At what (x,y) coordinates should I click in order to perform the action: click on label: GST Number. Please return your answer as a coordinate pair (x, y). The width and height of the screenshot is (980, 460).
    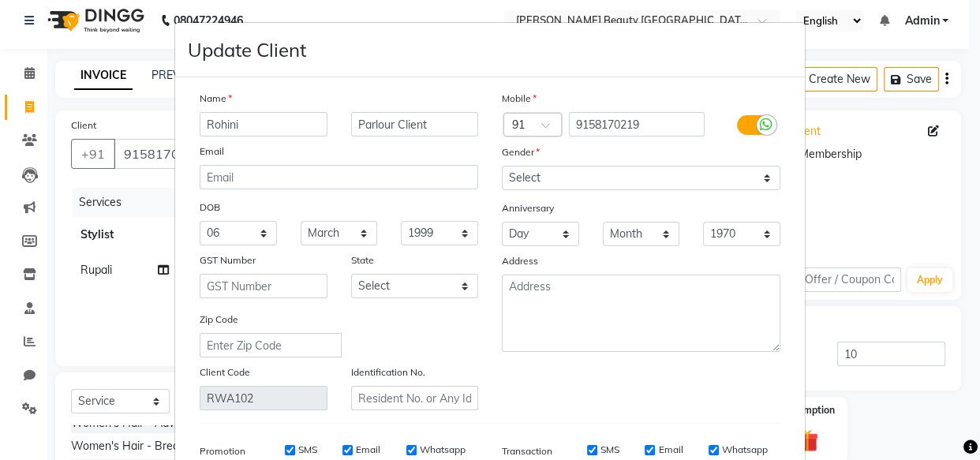
    Looking at the image, I should click on (227, 260).